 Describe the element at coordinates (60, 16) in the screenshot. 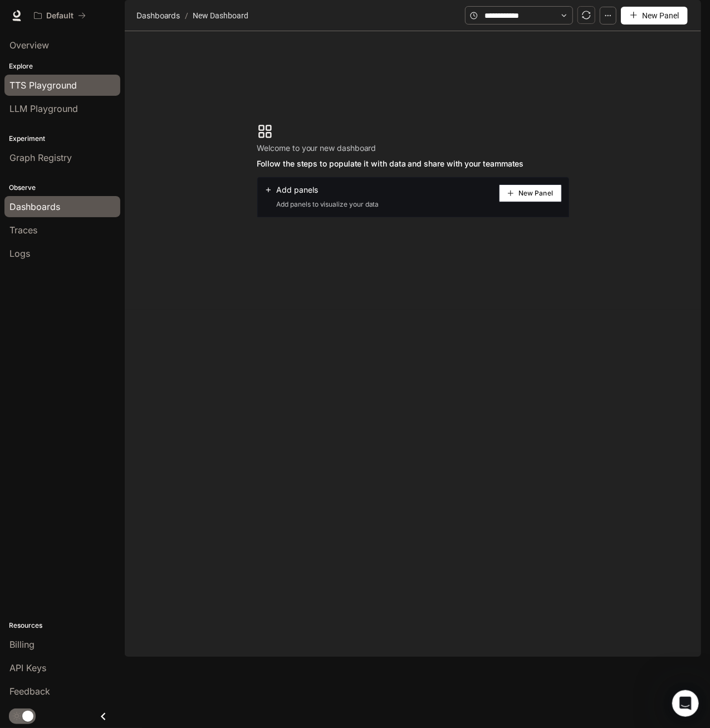

I see `p: Default` at that location.